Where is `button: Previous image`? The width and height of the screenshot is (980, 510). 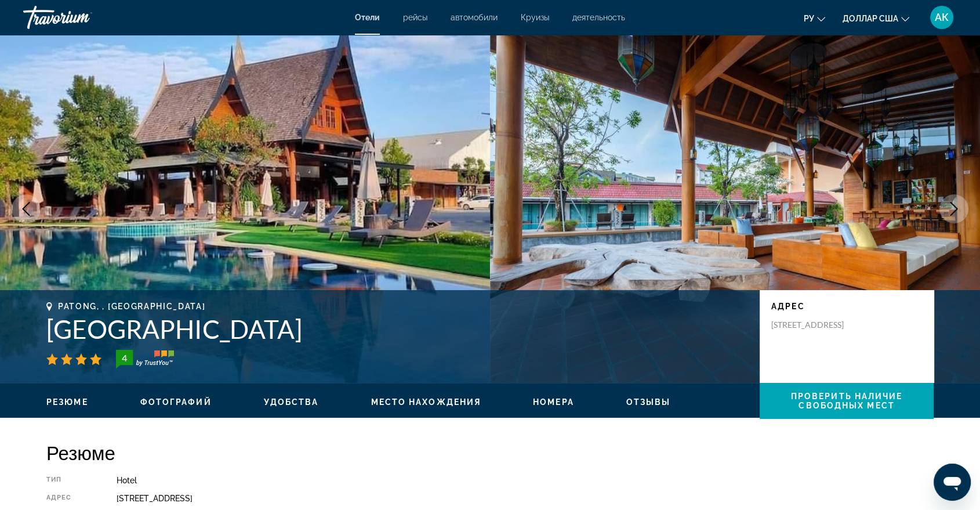 button: Previous image is located at coordinates (26, 208).